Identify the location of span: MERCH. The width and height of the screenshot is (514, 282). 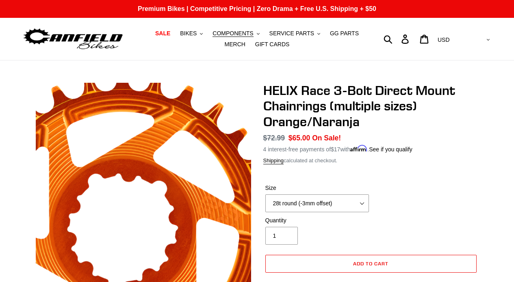
(235, 44).